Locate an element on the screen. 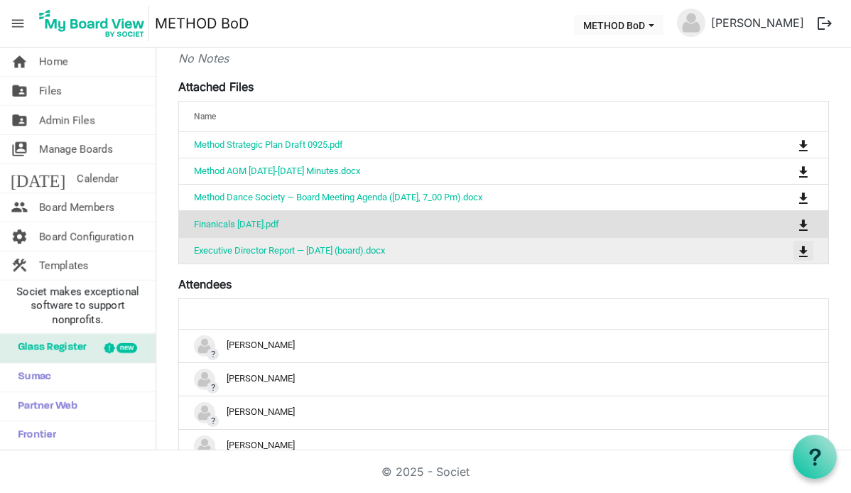 Image resolution: width=851 pixels, height=493 pixels. label: Attached Files is located at coordinates (216, 87).